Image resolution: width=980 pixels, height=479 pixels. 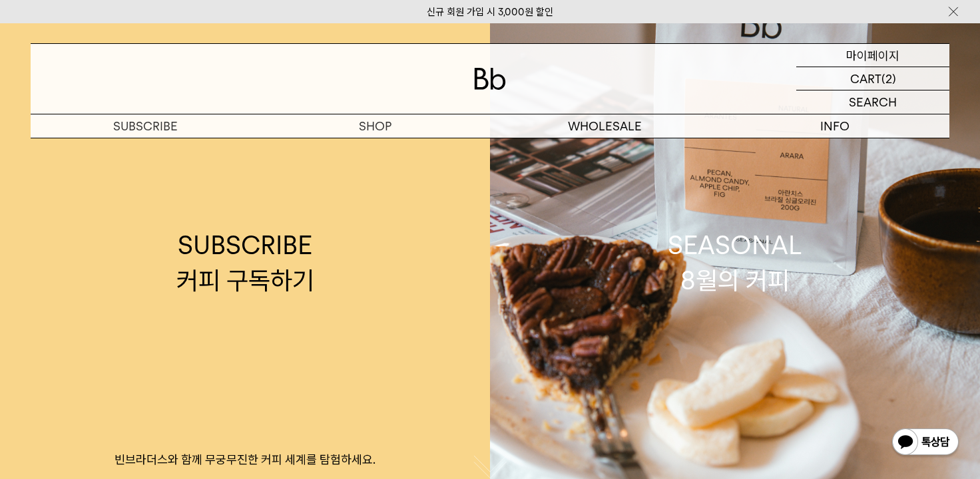 I want to click on p: (2), so click(x=889, y=78).